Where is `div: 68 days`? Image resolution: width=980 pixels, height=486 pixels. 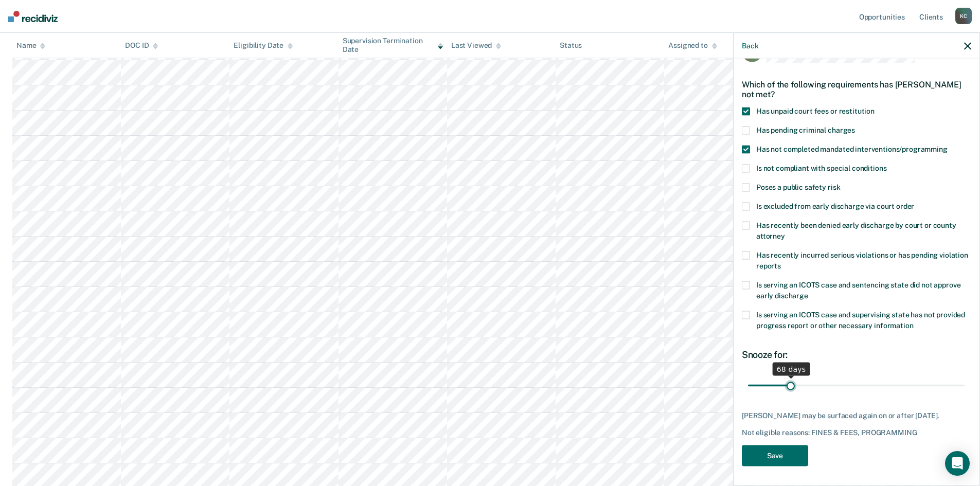
div: 68 days is located at coordinates (791, 369).